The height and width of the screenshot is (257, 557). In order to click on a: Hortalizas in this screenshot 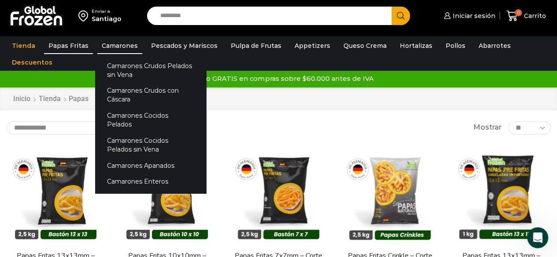, I will do `click(416, 46)`.